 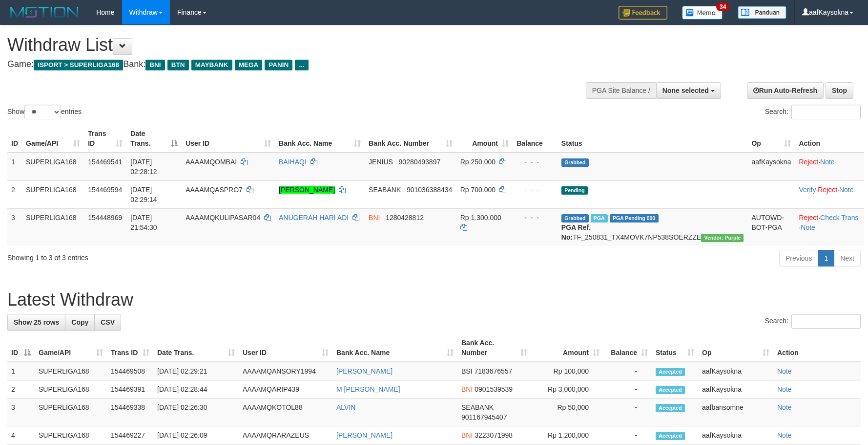 I want to click on span: Copy 3223071998 to clipboard, so click(x=494, y=435).